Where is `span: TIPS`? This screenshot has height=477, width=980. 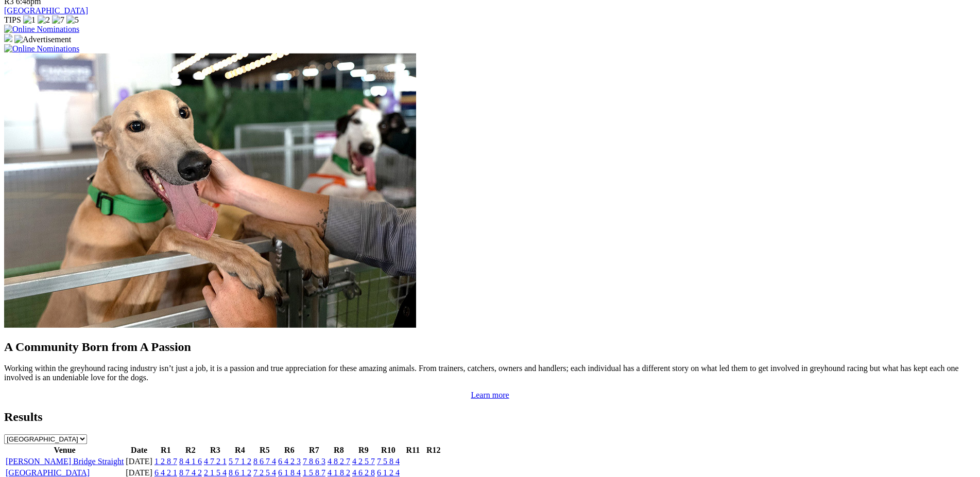 span: TIPS is located at coordinates (13, 19).